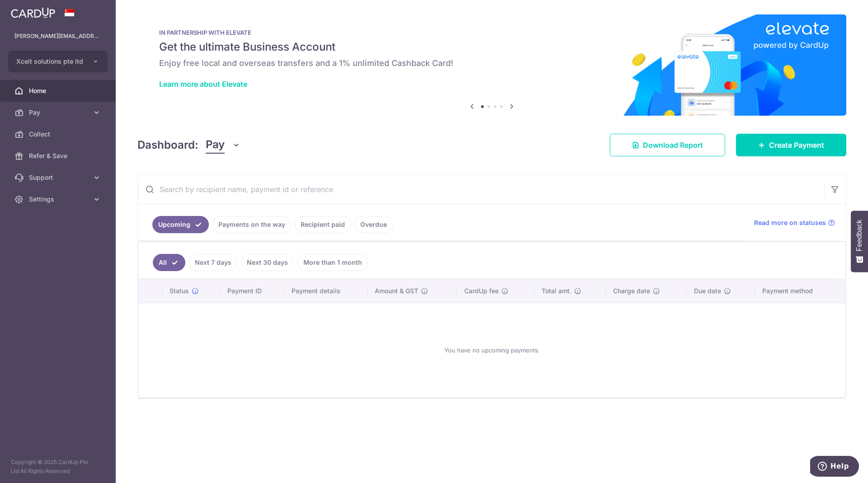 The height and width of the screenshot is (483, 868). What do you see at coordinates (59, 134) in the screenshot?
I see `span: Collect` at bounding box center [59, 134].